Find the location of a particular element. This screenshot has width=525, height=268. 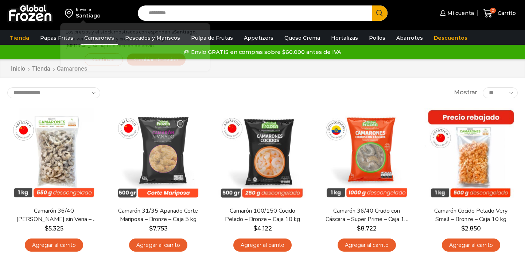

a: Mi cuenta is located at coordinates (456, 13).